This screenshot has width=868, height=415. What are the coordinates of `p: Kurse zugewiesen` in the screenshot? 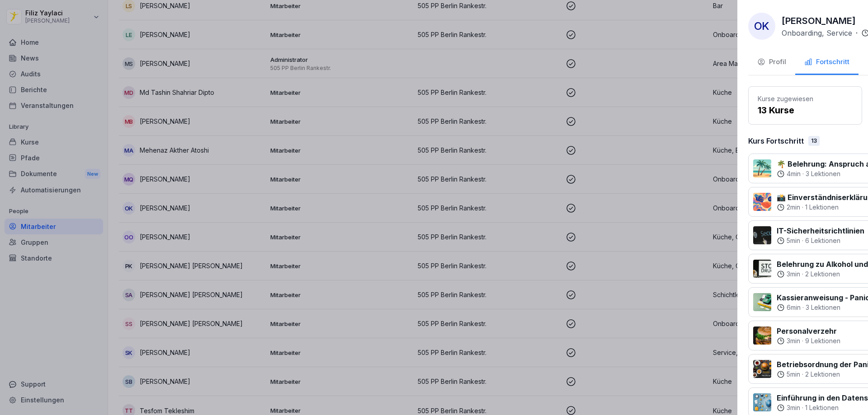 It's located at (805, 99).